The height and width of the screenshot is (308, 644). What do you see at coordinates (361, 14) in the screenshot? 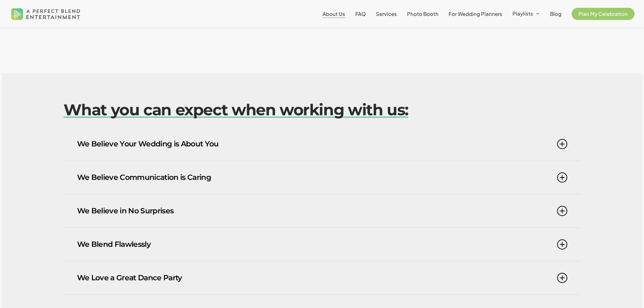
I see `span: FAQ` at bounding box center [361, 14].